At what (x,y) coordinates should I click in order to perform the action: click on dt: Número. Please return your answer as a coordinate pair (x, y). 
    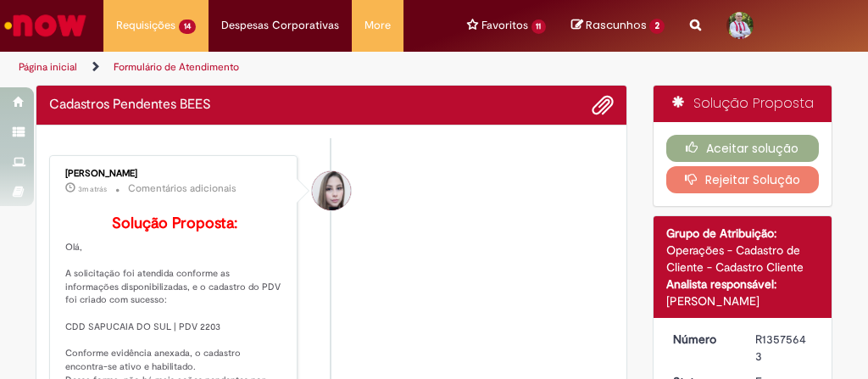
    Looking at the image, I should click on (702, 339).